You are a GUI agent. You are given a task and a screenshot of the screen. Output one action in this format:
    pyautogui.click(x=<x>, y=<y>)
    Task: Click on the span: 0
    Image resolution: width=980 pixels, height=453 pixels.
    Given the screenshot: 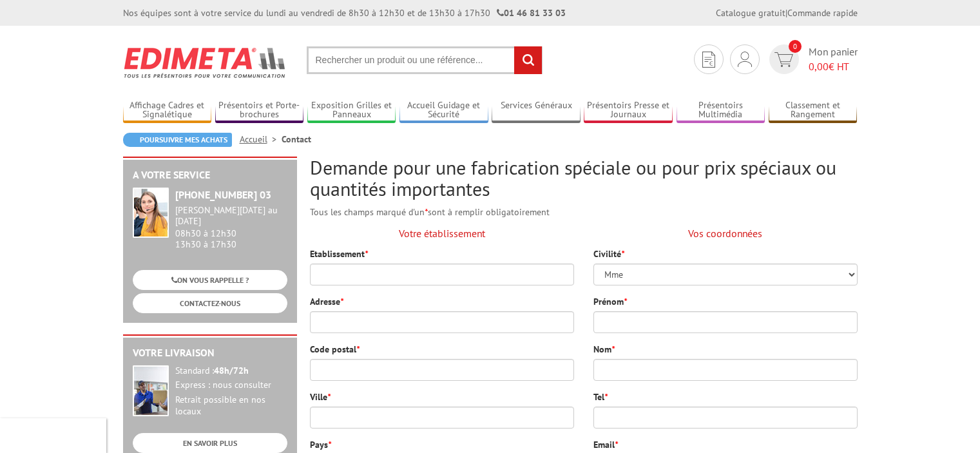 What is the action you would take?
    pyautogui.click(x=795, y=46)
    